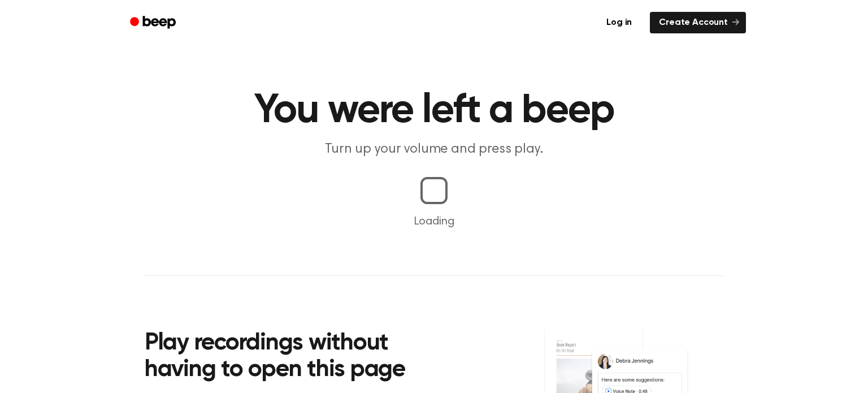 Image resolution: width=868 pixels, height=393 pixels. I want to click on h2: Play recordings without having to open this page, so click(297, 357).